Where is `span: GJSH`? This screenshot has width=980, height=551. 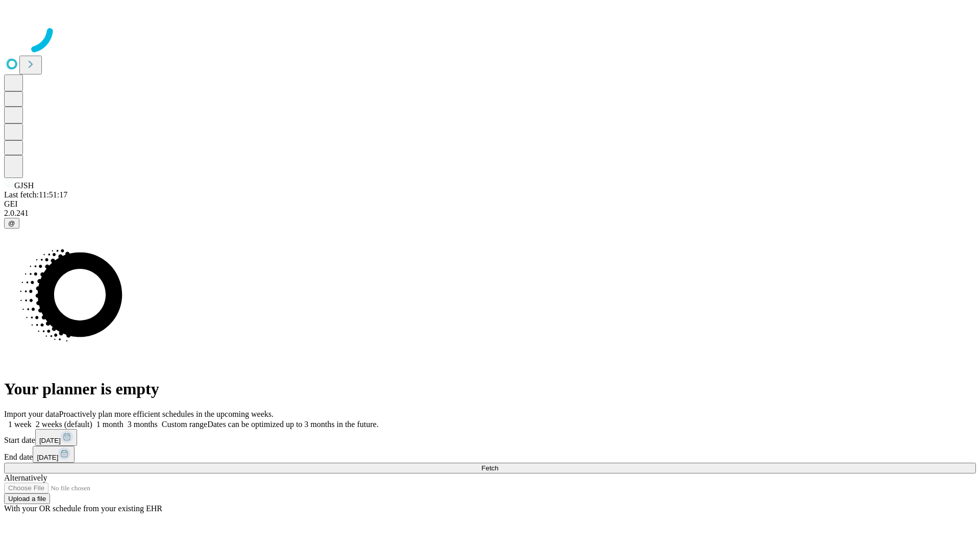 span: GJSH is located at coordinates (24, 185).